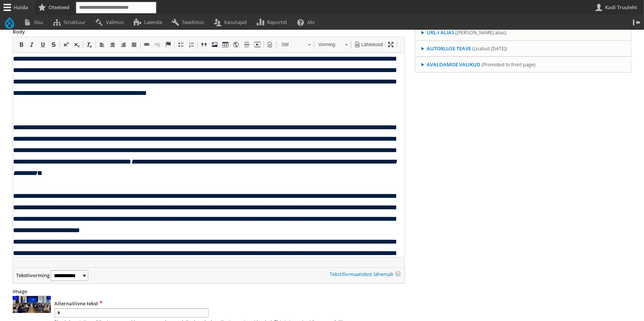  I want to click on a: Mall, so click(270, 45).